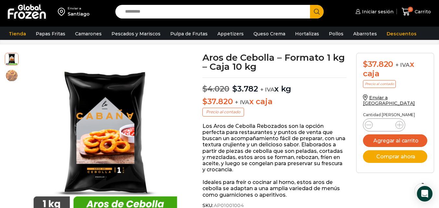 The image size is (439, 208). What do you see at coordinates (421, 12) in the screenshot?
I see `span: Carrito` at bounding box center [421, 12].